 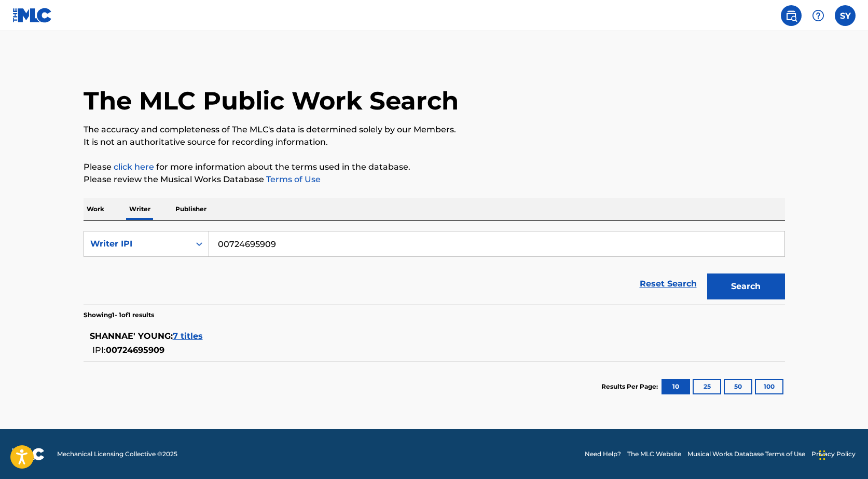 What do you see at coordinates (434, 167) in the screenshot?
I see `p: Please for more information about the terms used in the database.` at bounding box center [434, 167].